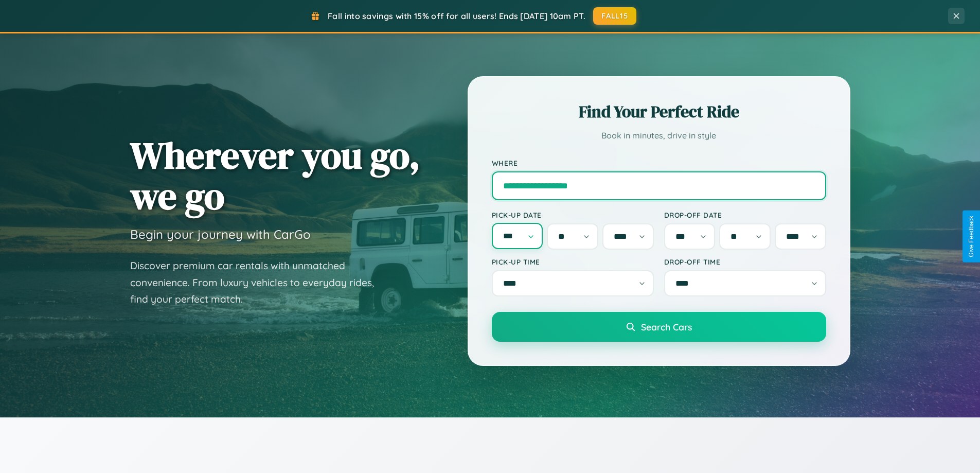  I want to click on label: Pick-up Time, so click(573, 261).